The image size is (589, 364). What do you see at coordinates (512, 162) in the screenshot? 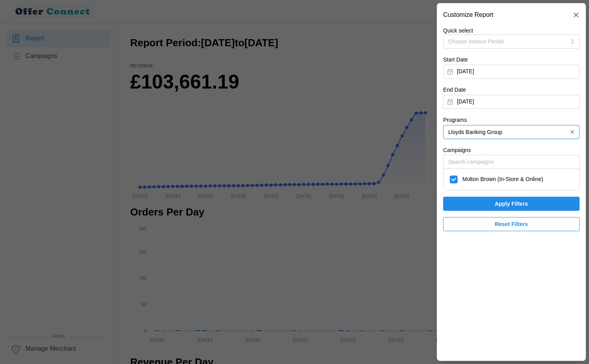
I see `input: Search campaigns` at bounding box center [512, 162].